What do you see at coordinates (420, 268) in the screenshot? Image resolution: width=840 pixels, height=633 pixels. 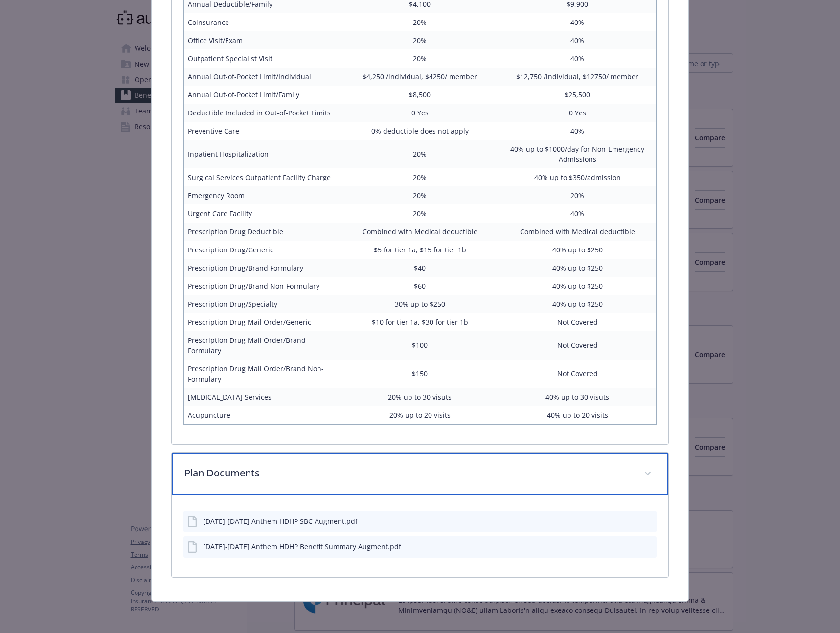 I see `td: $40` at bounding box center [420, 268].